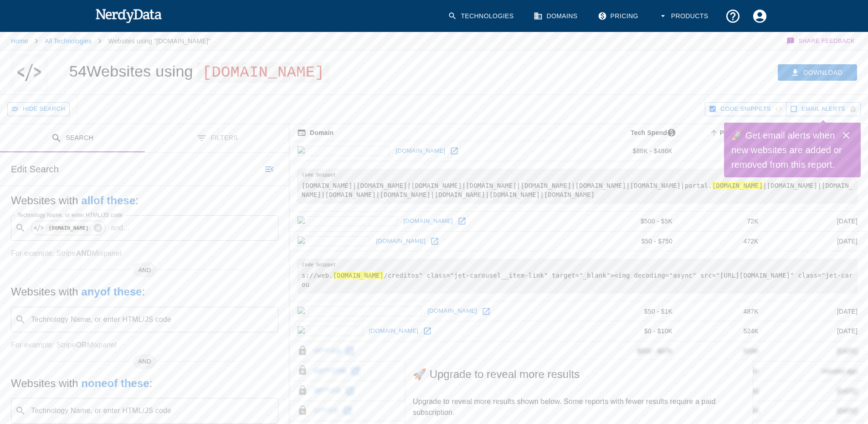 This screenshot has height=424, width=868. I want to click on img: usb.edu.co icon, so click(333, 241).